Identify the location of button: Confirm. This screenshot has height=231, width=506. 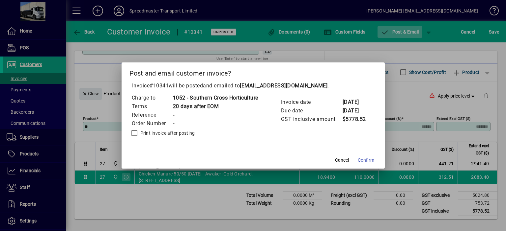
(366, 160).